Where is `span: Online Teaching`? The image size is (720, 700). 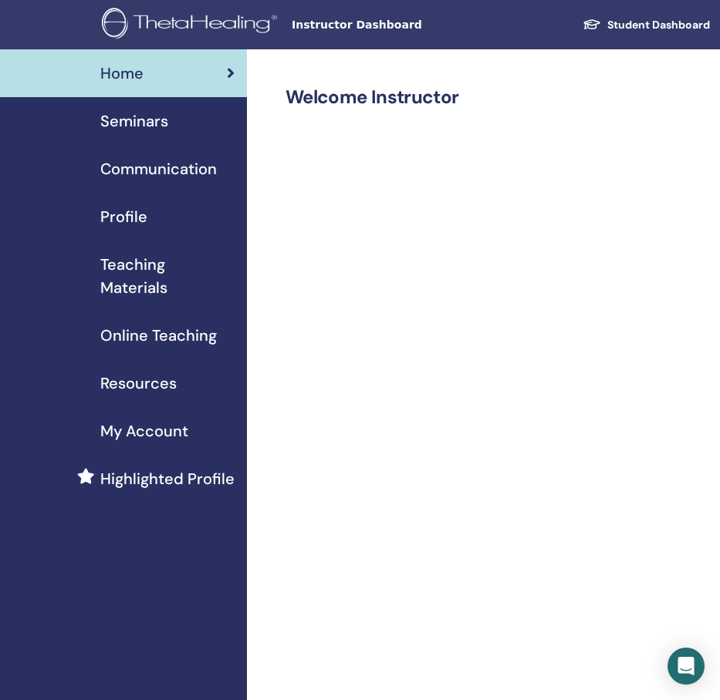
span: Online Teaching is located at coordinates (158, 336).